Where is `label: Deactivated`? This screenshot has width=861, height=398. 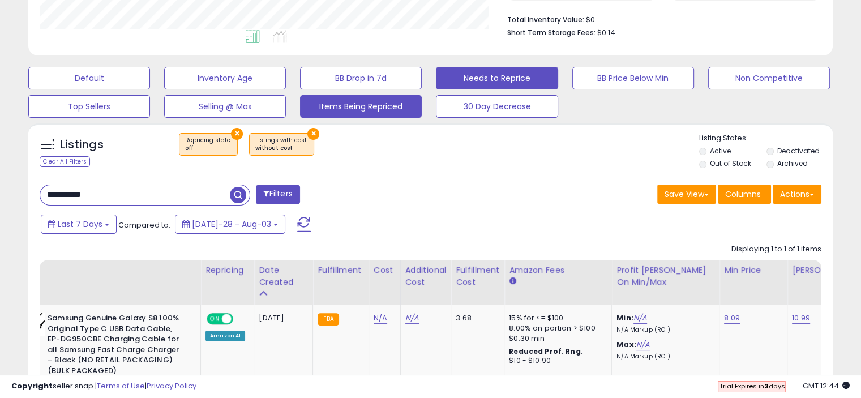 label: Deactivated is located at coordinates (797, 151).